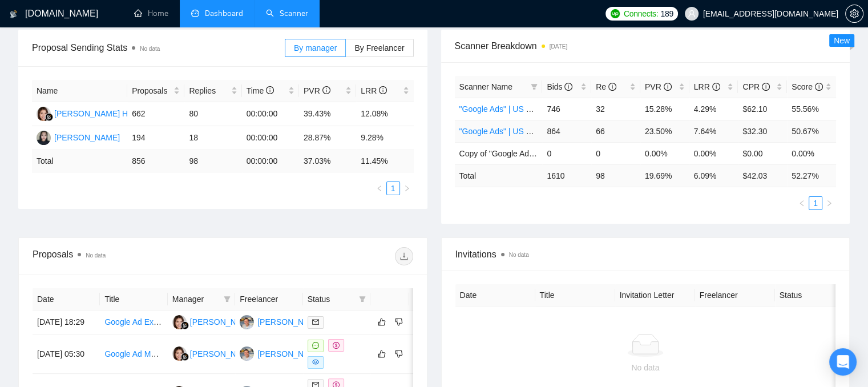 This screenshot has width=868, height=387. I want to click on span: New, so click(842, 41).